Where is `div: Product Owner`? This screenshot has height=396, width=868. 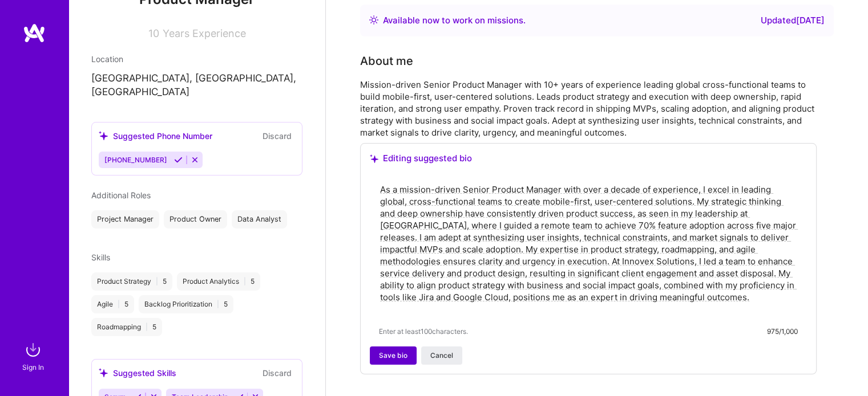 div: Product Owner is located at coordinates (195, 219).